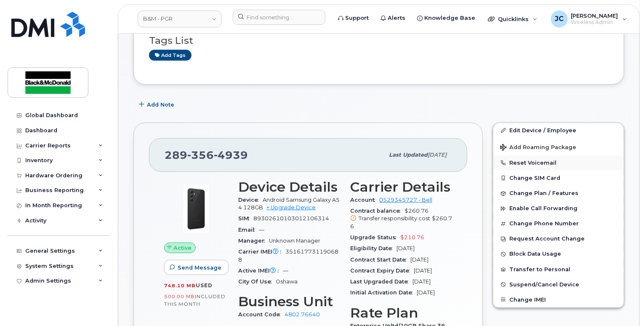 The height and width of the screenshot is (326, 644). Describe the element at coordinates (196, 268) in the screenshot. I see `button: Send Message` at that location.